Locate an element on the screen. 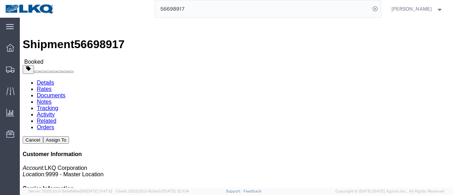  a: Support is located at coordinates (235, 191).